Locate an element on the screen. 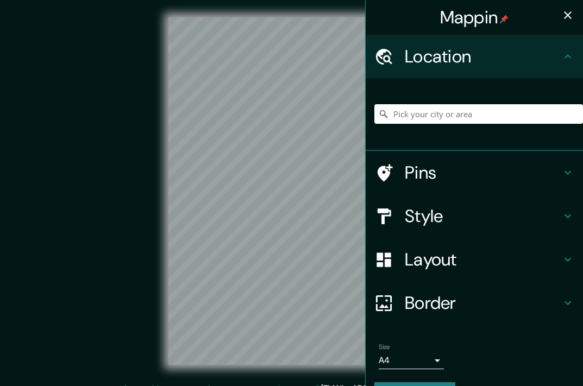  h4: Style is located at coordinates (483, 216).